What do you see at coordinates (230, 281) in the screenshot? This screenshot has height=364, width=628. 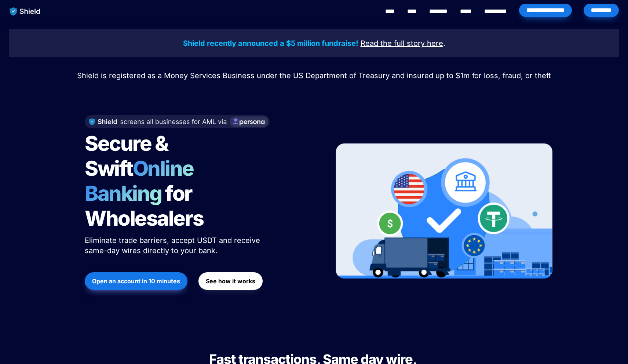 I see `button: See how it works` at bounding box center [230, 281].